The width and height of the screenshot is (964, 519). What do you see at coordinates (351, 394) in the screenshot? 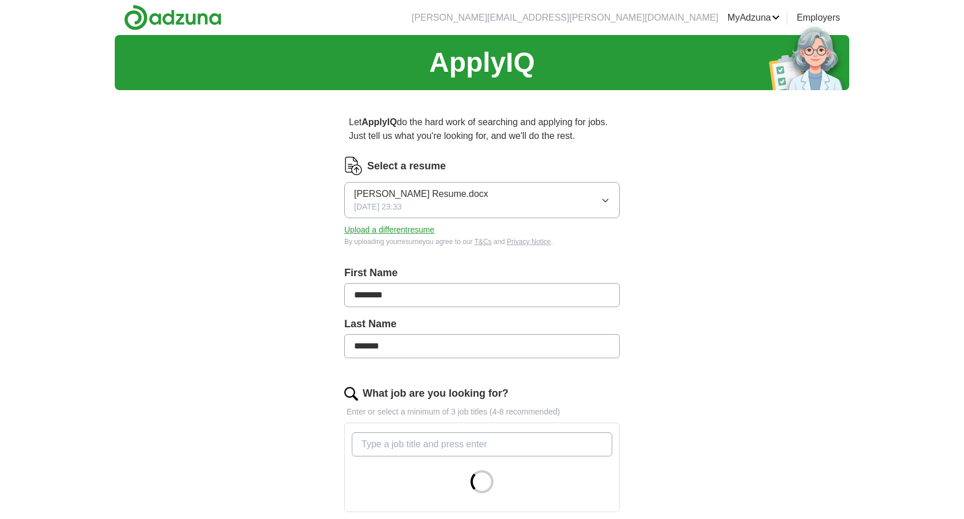
I see `img: search.png` at bounding box center [351, 394].